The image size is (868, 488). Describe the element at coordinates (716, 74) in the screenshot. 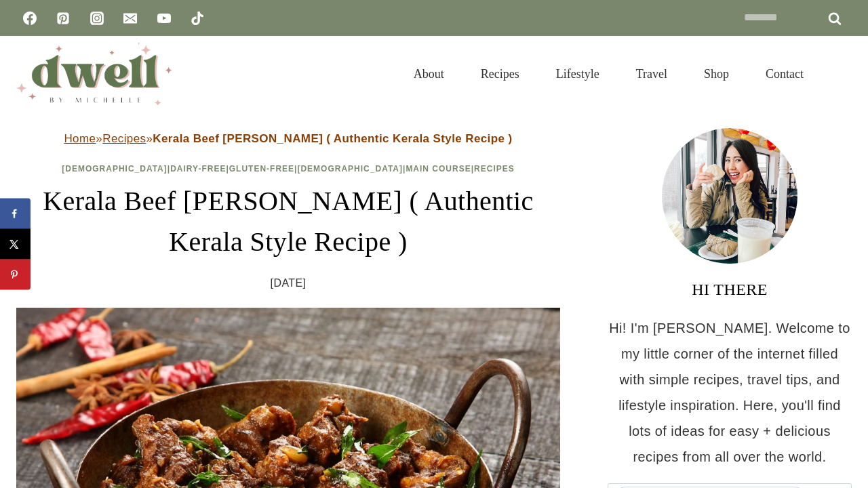

I see `a: Shop` at that location.